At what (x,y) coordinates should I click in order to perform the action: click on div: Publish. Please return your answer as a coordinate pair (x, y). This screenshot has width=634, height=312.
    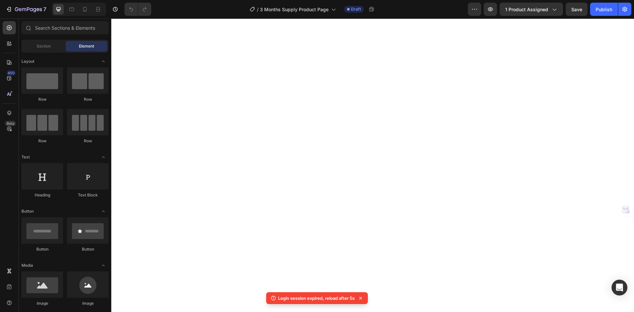
    Looking at the image, I should click on (604, 9).